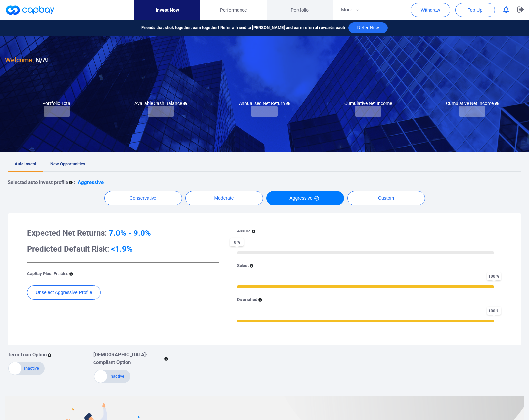 The height and width of the screenshot is (420, 529). Describe the element at coordinates (57, 103) in the screenshot. I see `h5: Portfolio Total` at that location.